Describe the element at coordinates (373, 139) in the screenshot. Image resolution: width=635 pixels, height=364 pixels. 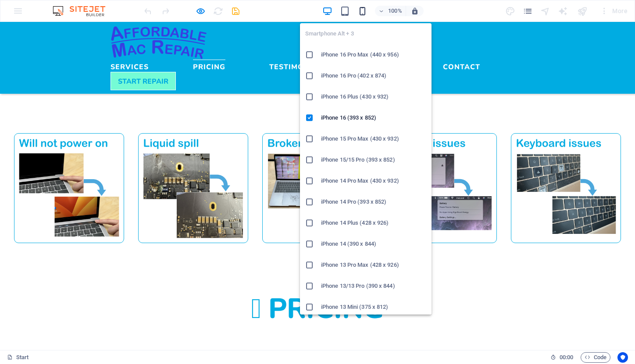
I see `h6: iPhone 15 Pro Max (430 x 932)` at that location.